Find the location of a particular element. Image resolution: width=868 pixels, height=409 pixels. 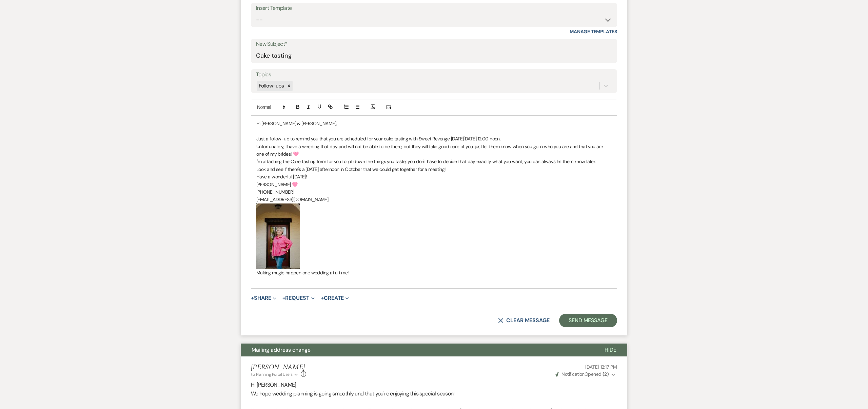

span: to: Planning Portal Users is located at coordinates (272, 374).